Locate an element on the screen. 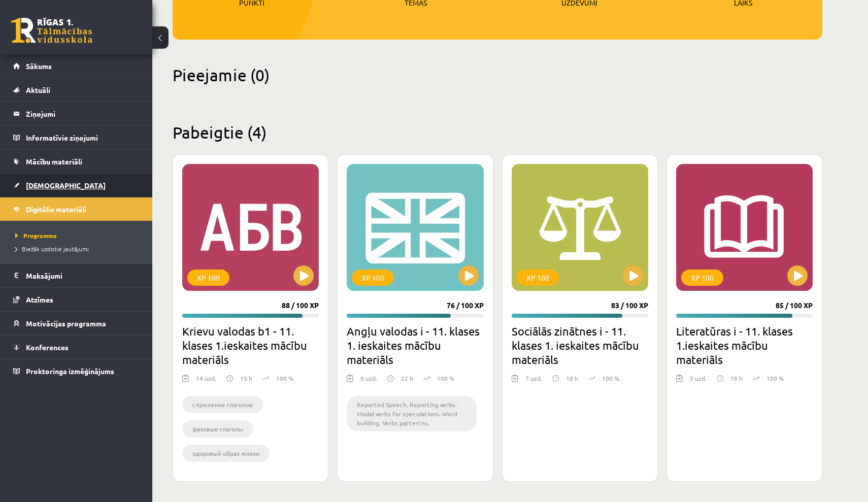 The image size is (868, 502). h2: Sociālās zinātnes i - 11. klases 1. ieskaites mācību materiāls is located at coordinates (579, 345).